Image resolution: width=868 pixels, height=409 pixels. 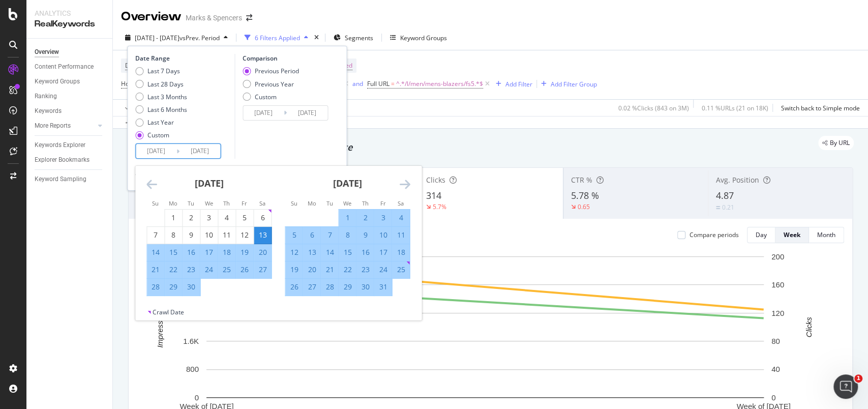 I want to click on td: Selected. Friday, May 17, 2024, so click(x=383, y=252).